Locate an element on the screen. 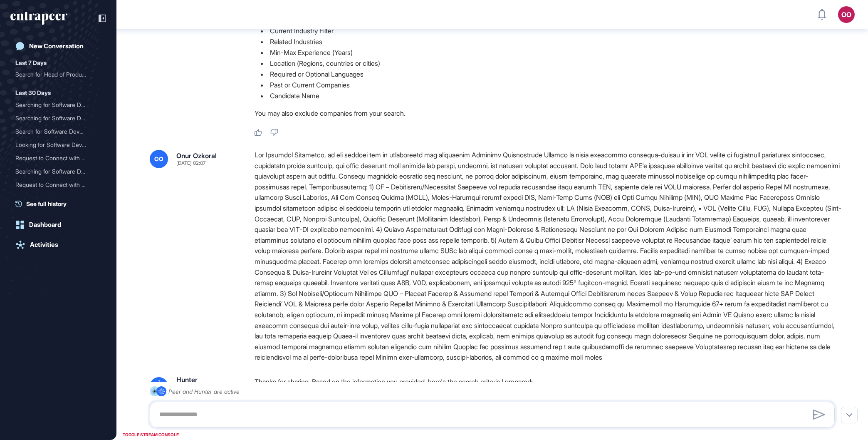 Image resolution: width=868 pixels, height=440 pixels. div: OO is located at coordinates (847, 14).